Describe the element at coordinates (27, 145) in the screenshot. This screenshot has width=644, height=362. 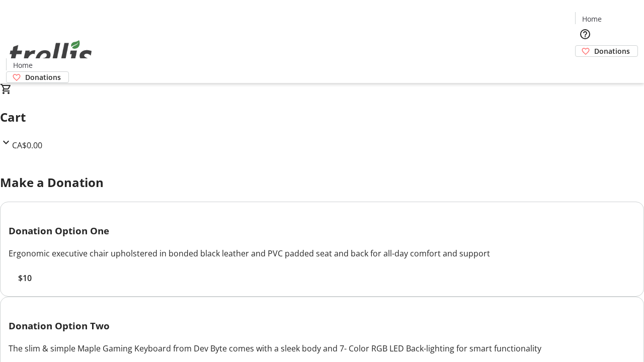
I see `span: CA$0.00` at that location.